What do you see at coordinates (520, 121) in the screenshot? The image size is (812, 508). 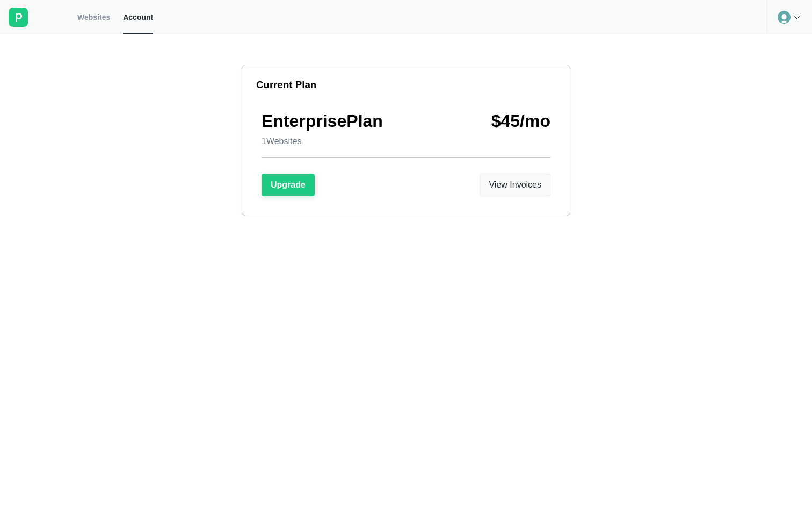 I see `h1: $ 45 /mo` at bounding box center [520, 121].